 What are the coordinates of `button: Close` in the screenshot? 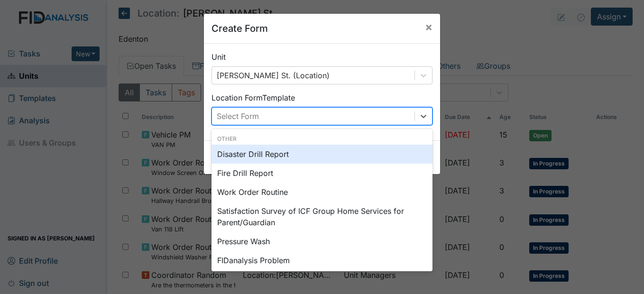 It's located at (429, 27).